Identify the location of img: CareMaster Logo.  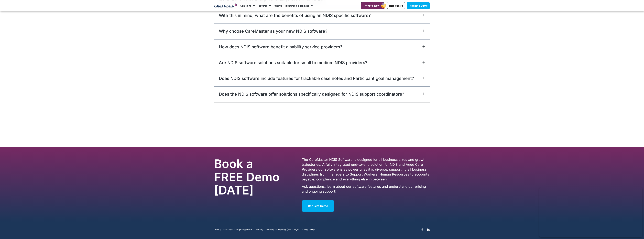
(226, 6).